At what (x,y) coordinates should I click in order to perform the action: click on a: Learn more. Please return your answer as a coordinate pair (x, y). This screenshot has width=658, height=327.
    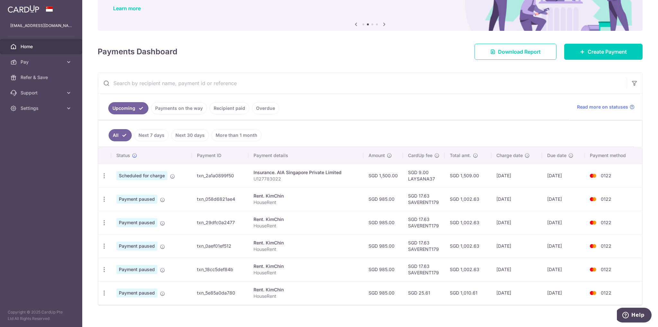
    Looking at the image, I should click on (127, 8).